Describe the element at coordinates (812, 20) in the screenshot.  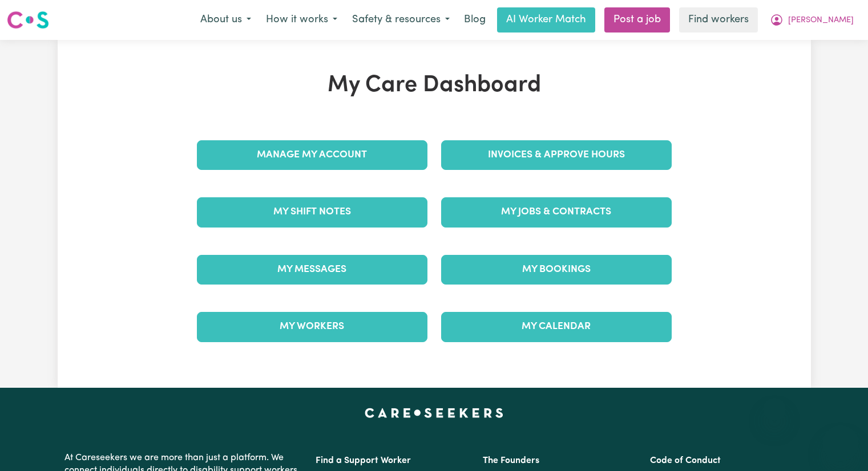
I see `button: My Account` at that location.